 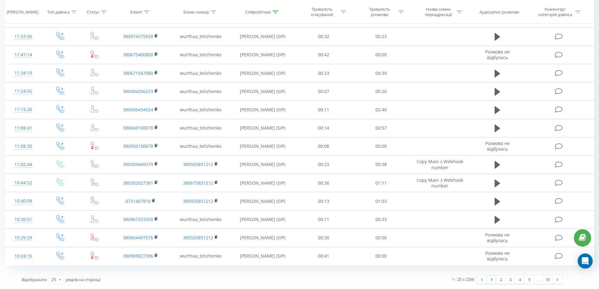 I want to click on a: 380967333350, so click(x=138, y=219).